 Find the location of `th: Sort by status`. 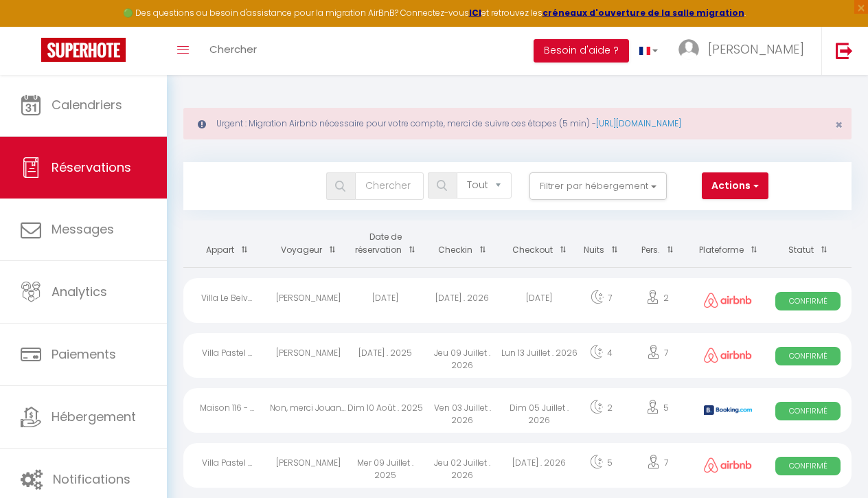

th: Sort by status is located at coordinates (808, 244).